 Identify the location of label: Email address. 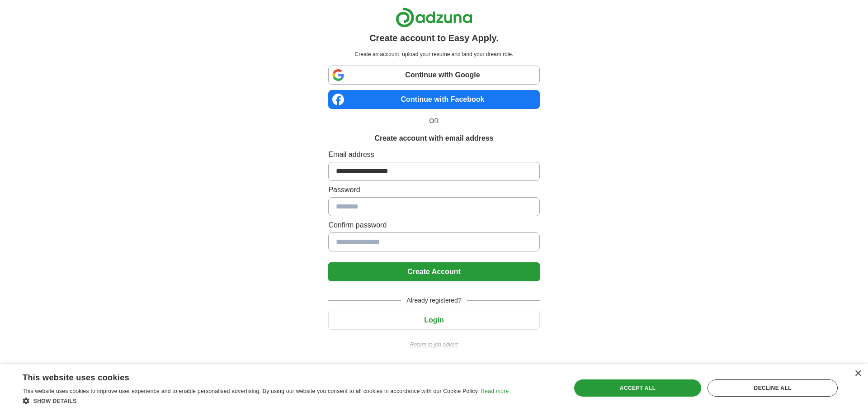
(433, 155).